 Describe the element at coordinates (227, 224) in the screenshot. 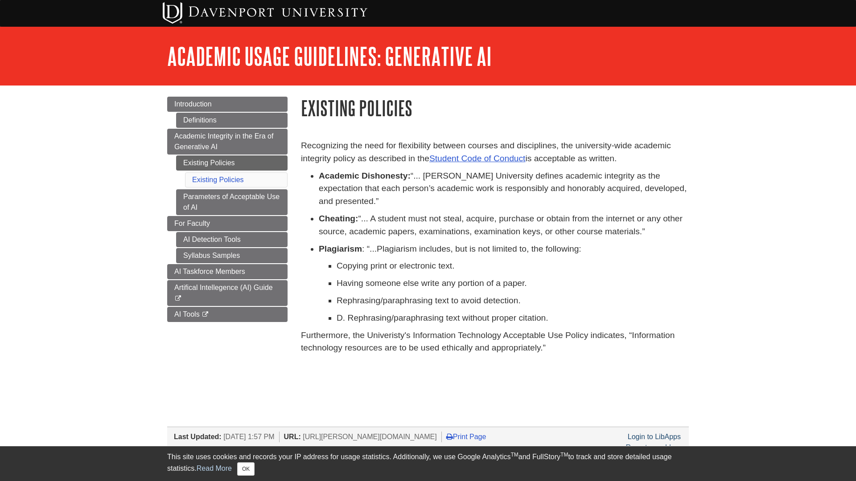

I see `a: For Faculty` at that location.